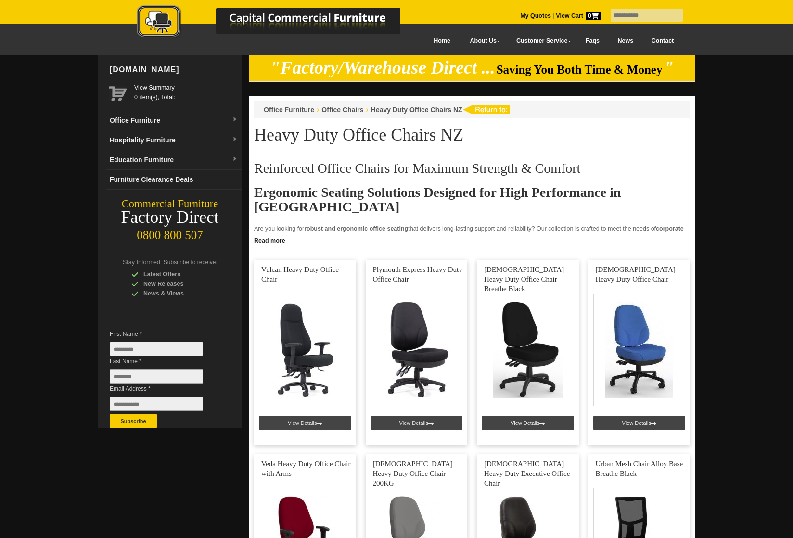 This screenshot has width=793, height=538. What do you see at coordinates (174, 179) in the screenshot?
I see `a: Furniture Clearance Deals` at bounding box center [174, 179].